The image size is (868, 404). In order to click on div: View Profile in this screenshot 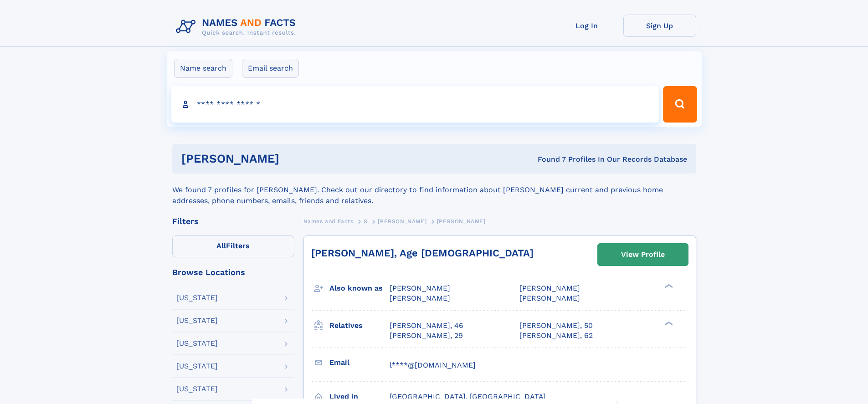, I will do `click(643, 255)`.